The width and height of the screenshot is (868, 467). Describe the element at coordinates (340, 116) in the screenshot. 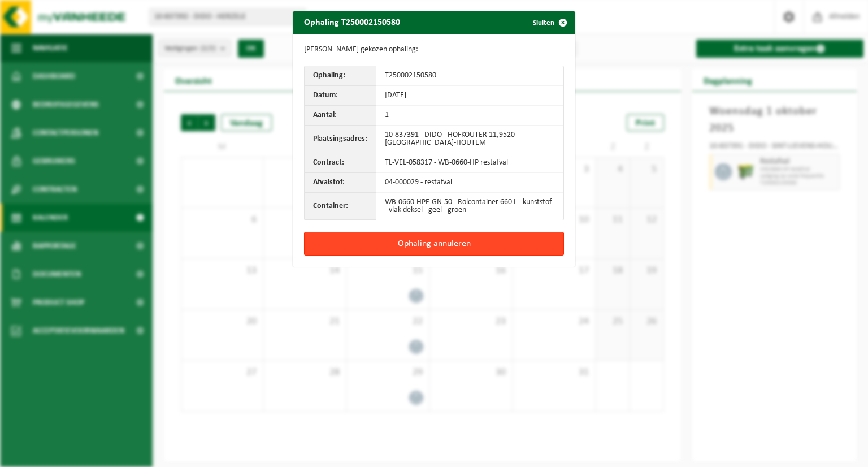

I see `th: Aantal:` at that location.